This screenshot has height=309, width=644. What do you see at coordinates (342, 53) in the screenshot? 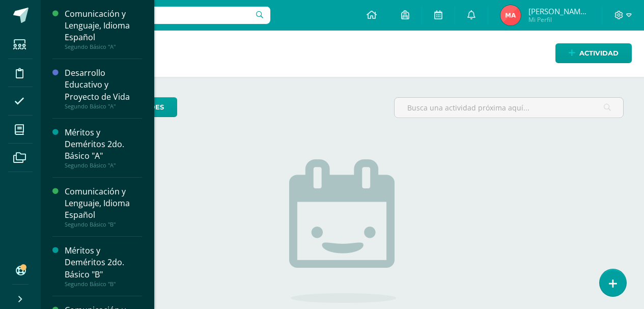
I see `h1: Actividades` at bounding box center [342, 53].